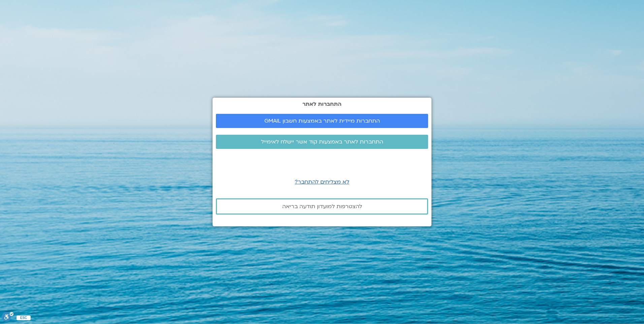  I want to click on span: התחברות מיידית לאתר באמצעות חשבון GMAIL, so click(322, 121).